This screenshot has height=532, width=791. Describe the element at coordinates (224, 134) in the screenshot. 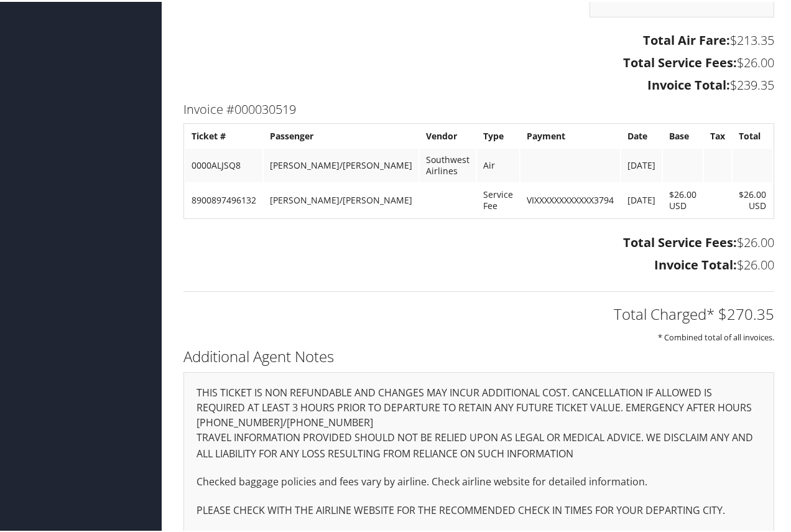

I see `th: Ticket #` at that location.